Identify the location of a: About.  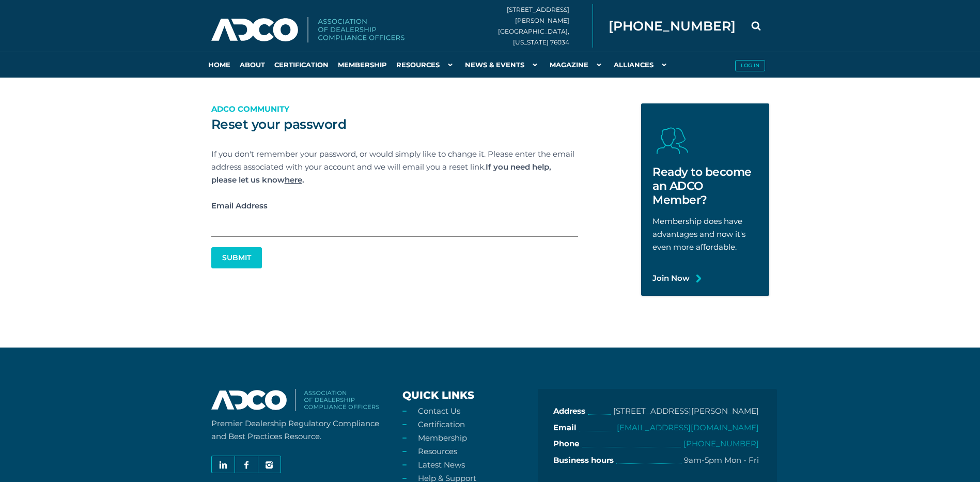
(252, 65).